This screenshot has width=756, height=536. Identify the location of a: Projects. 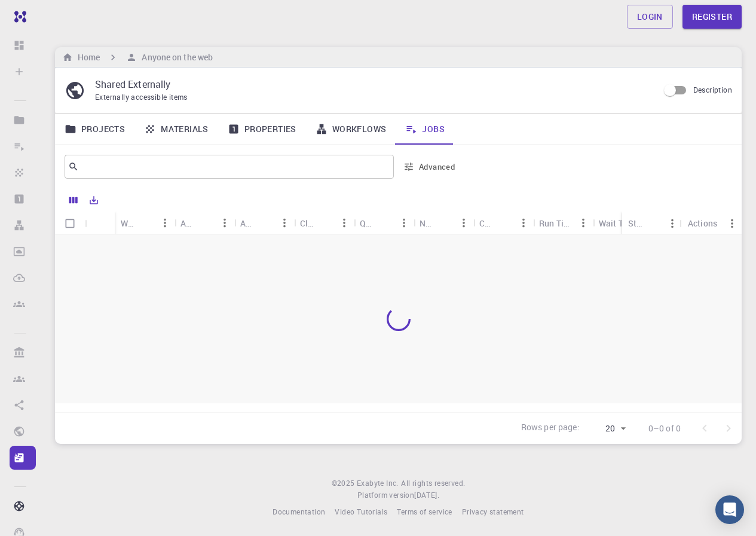
(95, 129).